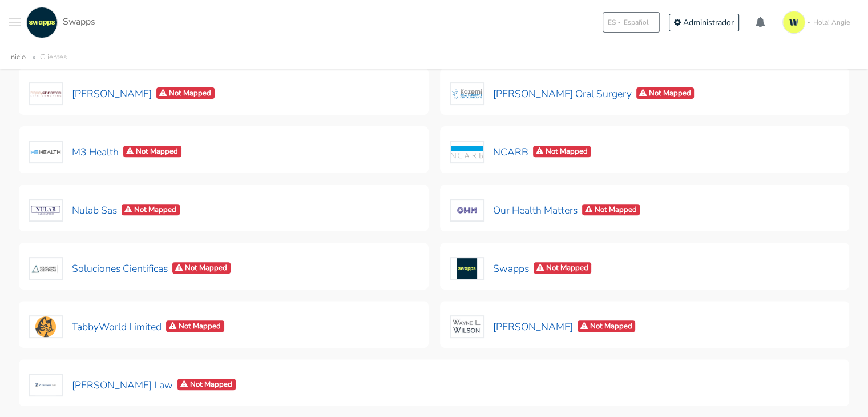 This screenshot has height=417, width=868. What do you see at coordinates (79, 21) in the screenshot?
I see `span: Swapps` at bounding box center [79, 21].